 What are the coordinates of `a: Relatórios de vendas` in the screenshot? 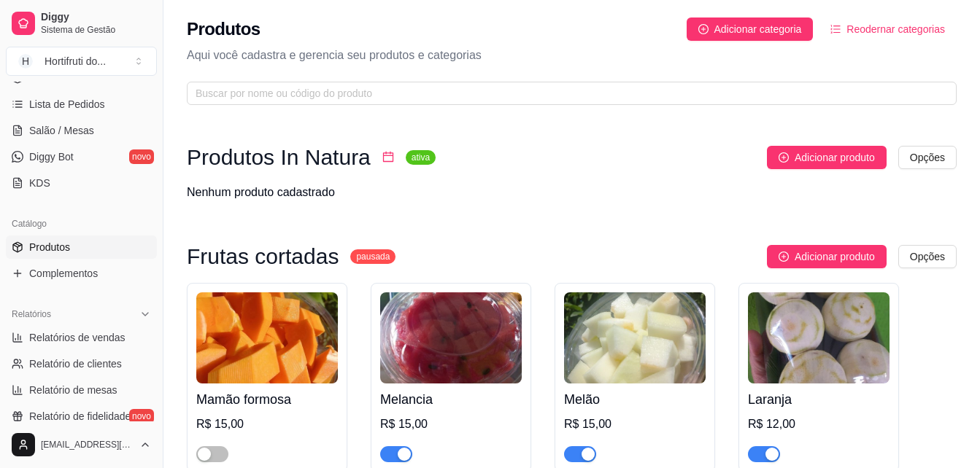 It's located at (81, 338).